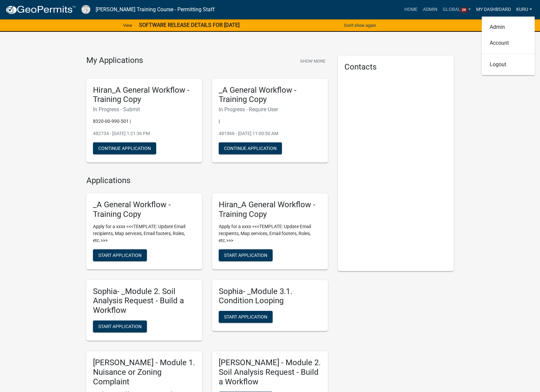 Image resolution: width=540 pixels, height=392 pixels. I want to click on img: Schneider Training Course - Permitting Staff, so click(86, 9).